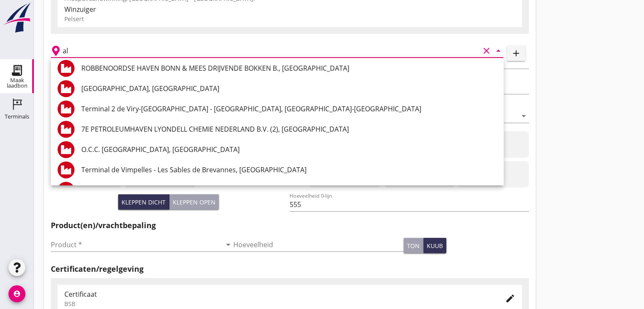 The image size is (644, 309). I want to click on button: Kleppen open, so click(194, 202).